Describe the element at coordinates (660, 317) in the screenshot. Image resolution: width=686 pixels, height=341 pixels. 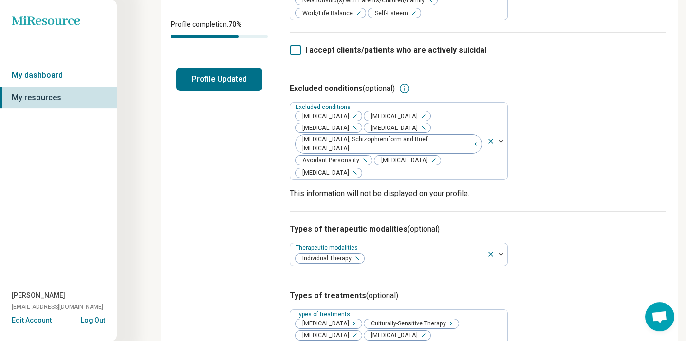
I see `a: Open chat` at that location.